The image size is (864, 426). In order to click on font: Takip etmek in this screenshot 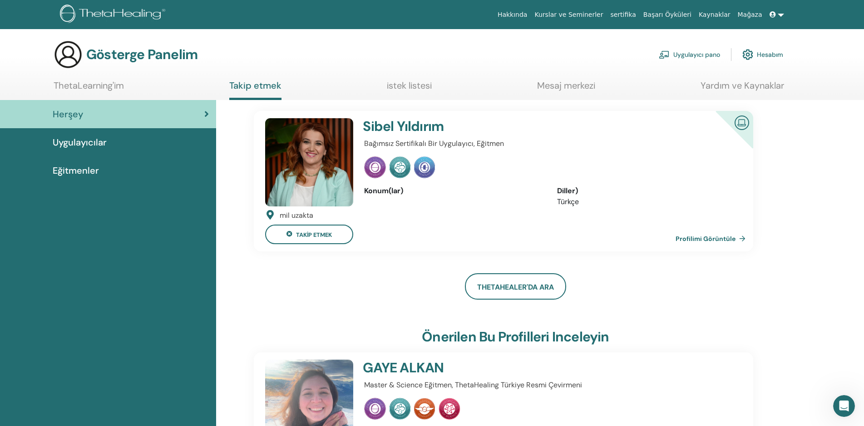, I will do `click(255, 85)`.